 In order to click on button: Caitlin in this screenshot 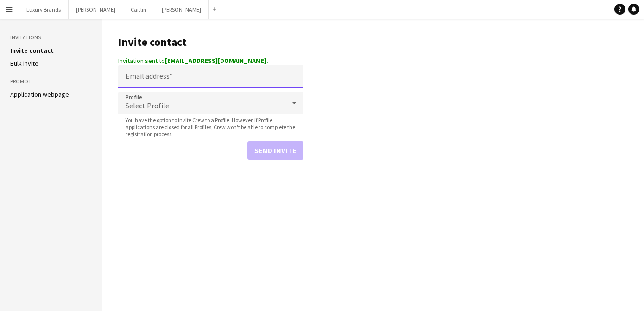, I will do `click(138, 10)`.